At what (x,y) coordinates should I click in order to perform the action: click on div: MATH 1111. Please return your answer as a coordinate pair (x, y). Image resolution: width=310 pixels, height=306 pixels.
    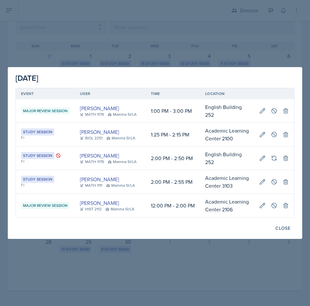
    Looking at the image, I should click on (91, 185).